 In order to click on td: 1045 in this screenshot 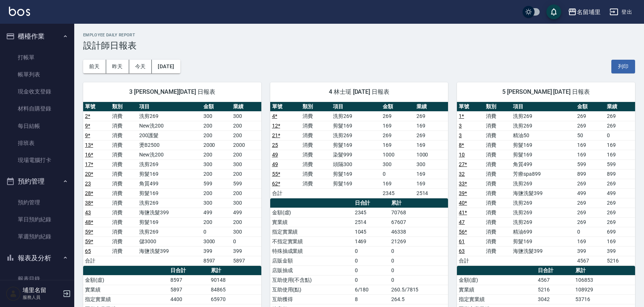, I will do `click(371, 232)`.